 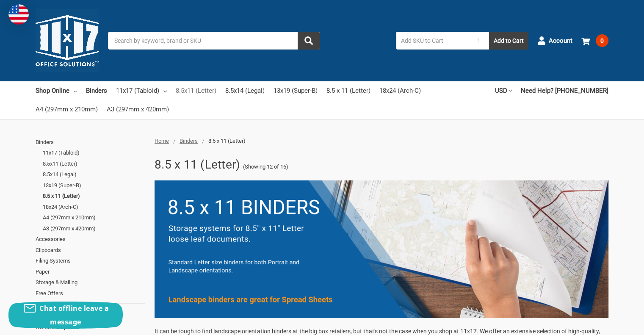 I want to click on img: 11x17.com, so click(x=67, y=41).